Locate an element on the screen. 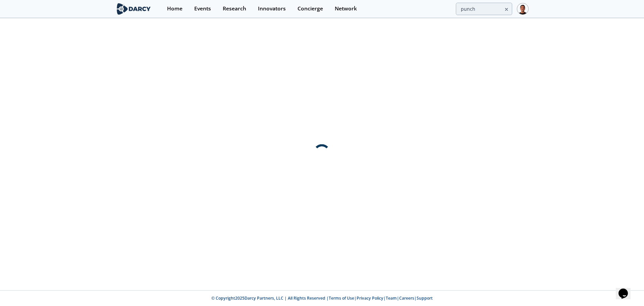  div: Events is located at coordinates (202, 9).